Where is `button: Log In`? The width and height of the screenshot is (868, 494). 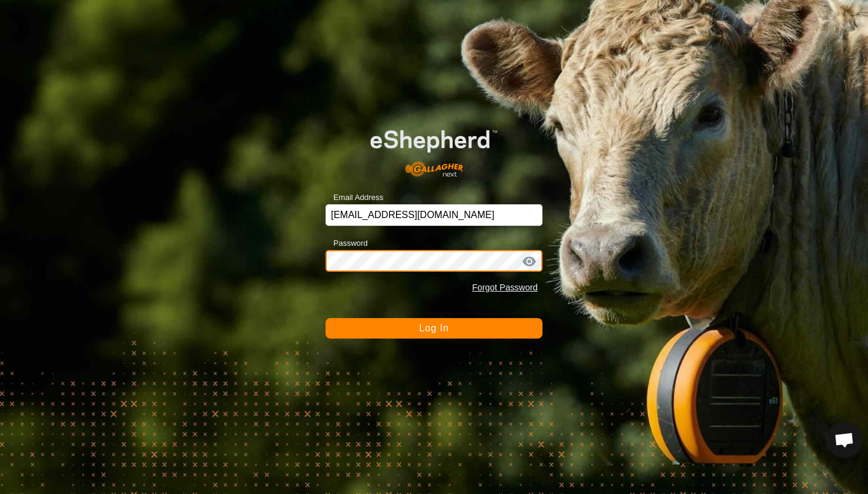
button: Log In is located at coordinates (434, 329).